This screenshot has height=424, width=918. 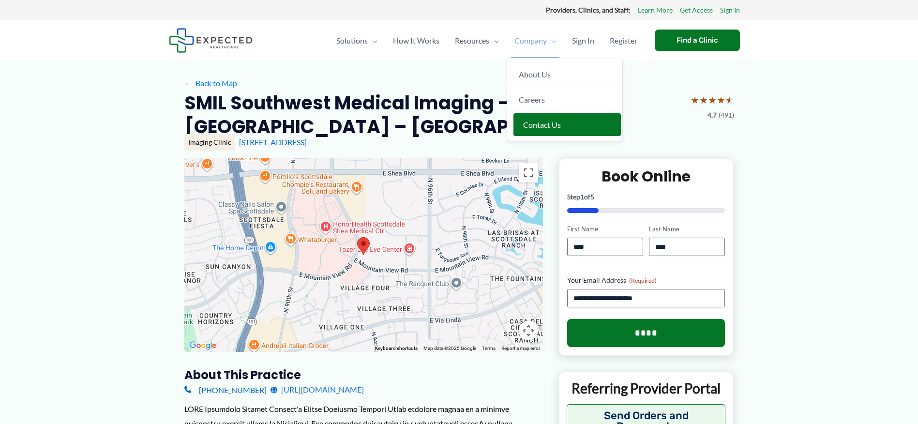 What do you see at coordinates (542, 124) in the screenshot?
I see `span: Contact Us` at bounding box center [542, 124].